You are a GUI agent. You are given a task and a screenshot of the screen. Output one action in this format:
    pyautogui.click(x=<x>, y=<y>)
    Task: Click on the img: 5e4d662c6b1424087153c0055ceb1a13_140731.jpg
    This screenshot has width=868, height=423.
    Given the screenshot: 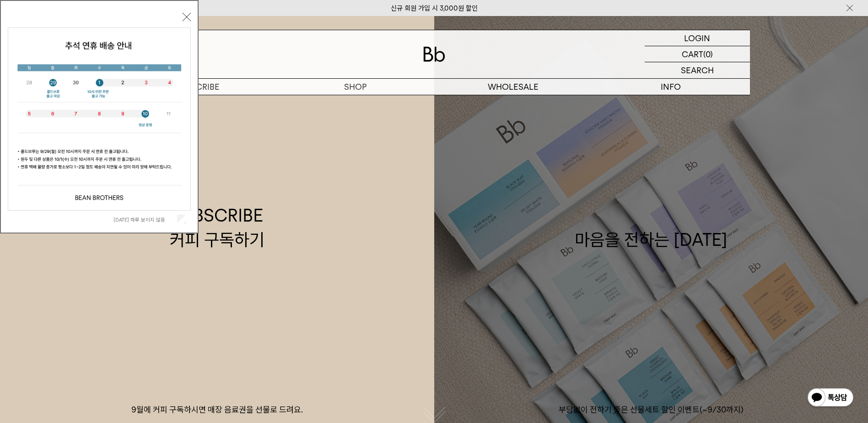 What is the action you would take?
    pyautogui.click(x=99, y=119)
    